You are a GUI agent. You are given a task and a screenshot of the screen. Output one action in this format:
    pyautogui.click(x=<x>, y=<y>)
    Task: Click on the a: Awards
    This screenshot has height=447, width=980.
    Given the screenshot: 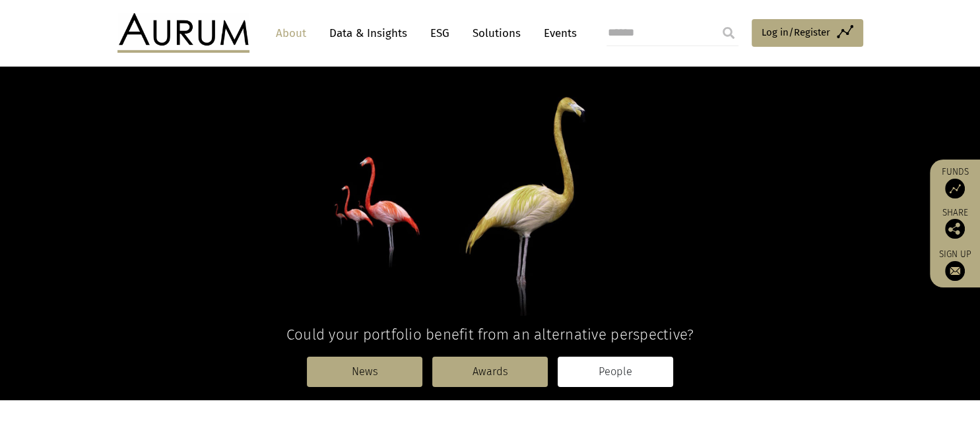 What is the action you would take?
    pyautogui.click(x=490, y=372)
    